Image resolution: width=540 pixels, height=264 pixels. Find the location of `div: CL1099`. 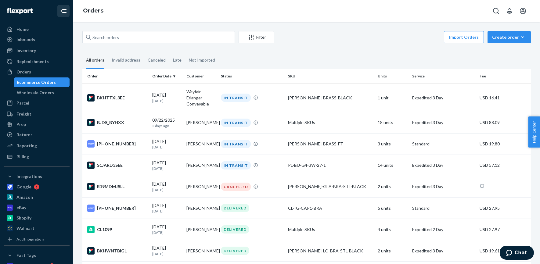

div: CL1099 is located at coordinates (117, 230).